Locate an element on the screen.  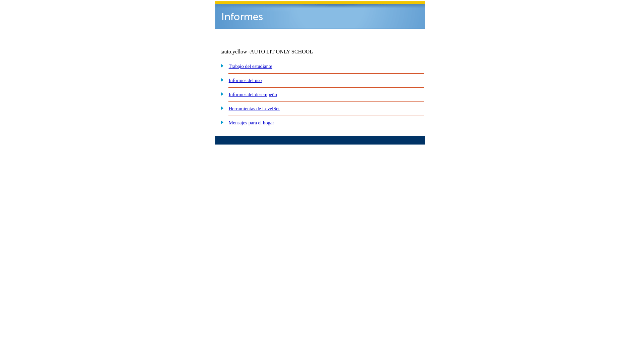
a: Trabajo del estudiante is located at coordinates (251, 66).